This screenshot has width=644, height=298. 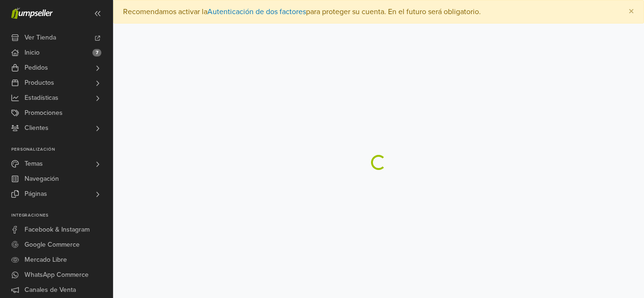 What do you see at coordinates (37, 128) in the screenshot?
I see `span: Clientes` at bounding box center [37, 128].